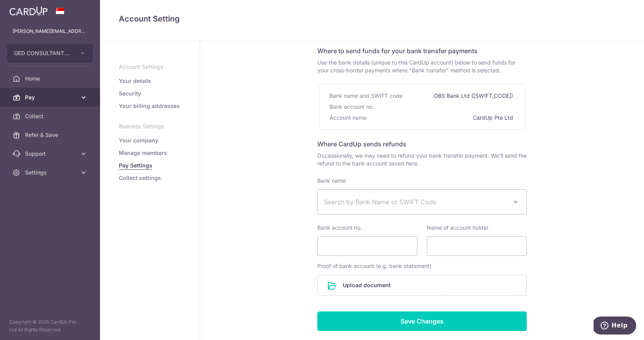 This screenshot has width=644, height=340. I want to click on label: Proof of bank account (e.g. bank statement), so click(374, 266).